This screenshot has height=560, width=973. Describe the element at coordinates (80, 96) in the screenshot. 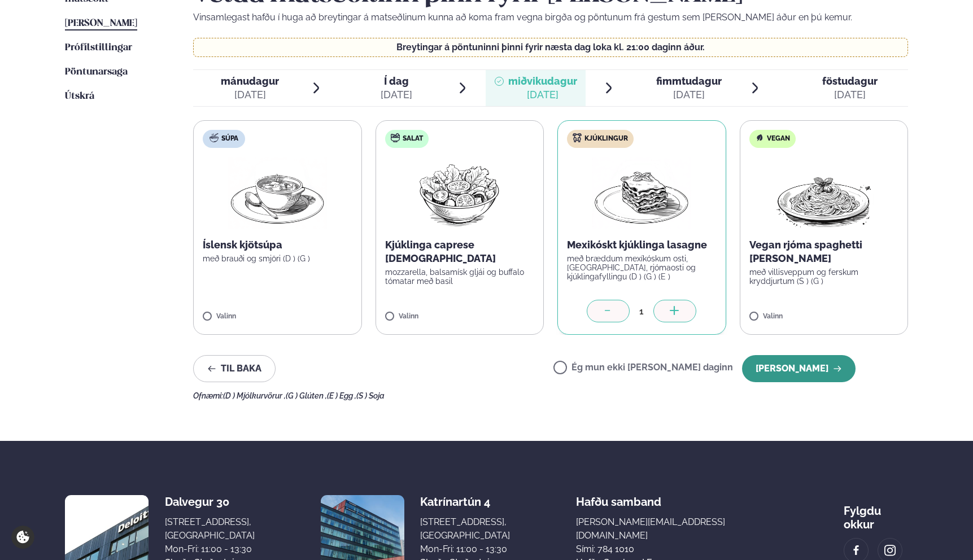

I see `span: Útskrá` at that location.